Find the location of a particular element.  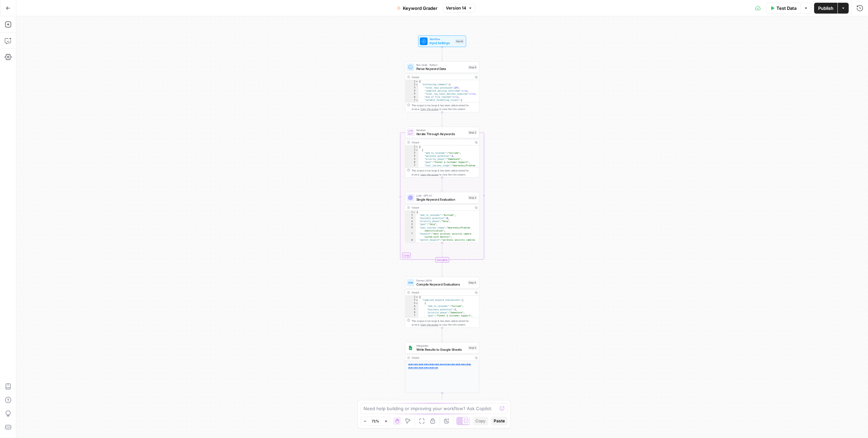

g: Edge from step_2-iteration-end to step_4 is located at coordinates (443, 269).